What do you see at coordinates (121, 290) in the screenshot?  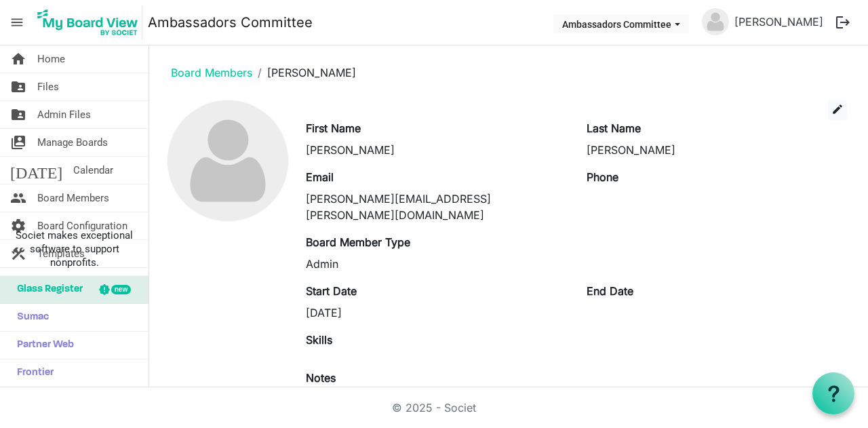 I see `div: new` at bounding box center [121, 290].